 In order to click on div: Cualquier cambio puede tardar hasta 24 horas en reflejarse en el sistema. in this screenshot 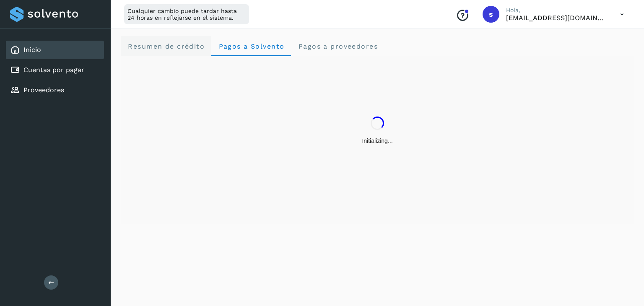, I will do `click(187, 14)`.